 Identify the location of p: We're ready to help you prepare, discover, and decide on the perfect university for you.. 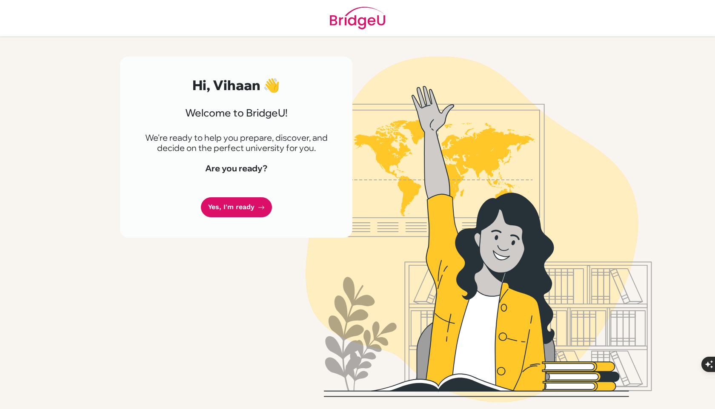
(236, 143).